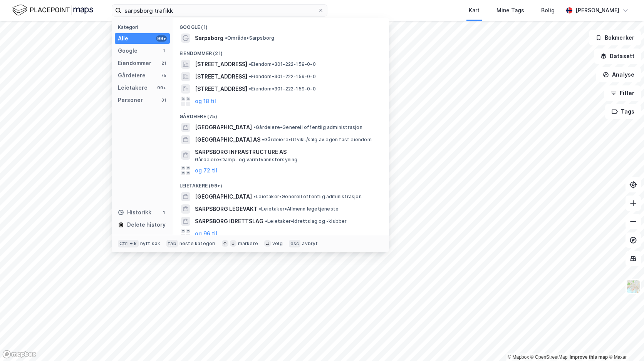 The width and height of the screenshot is (644, 361). What do you see at coordinates (128, 243) in the screenshot?
I see `div: Ctrl + k` at bounding box center [128, 243].